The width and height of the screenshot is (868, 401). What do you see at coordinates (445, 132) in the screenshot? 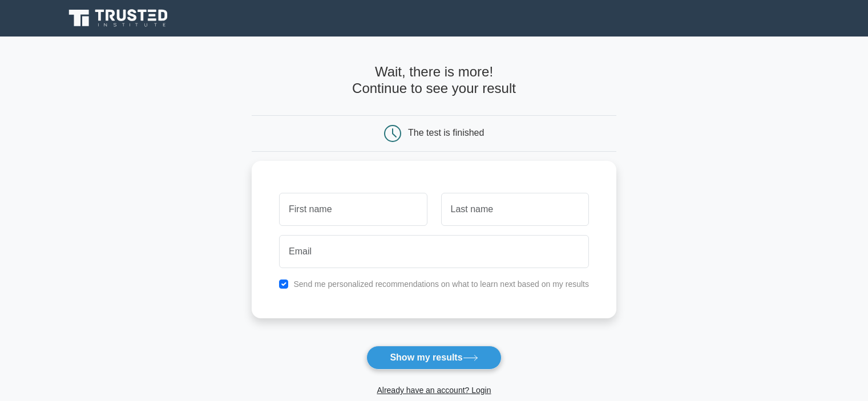
I see `div: The test is finished` at bounding box center [445, 132].